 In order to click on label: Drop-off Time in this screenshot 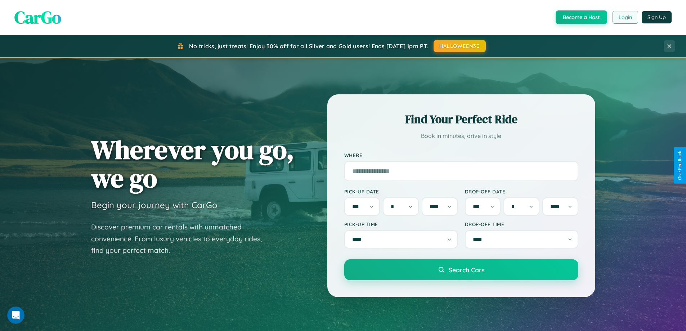, I will do `click(521, 224)`.